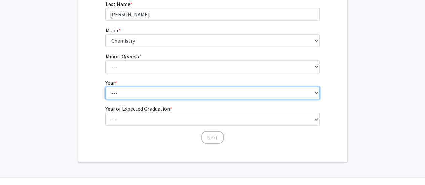 This screenshot has height=185, width=425. Describe the element at coordinates (212, 137) in the screenshot. I see `button: Next` at that location.